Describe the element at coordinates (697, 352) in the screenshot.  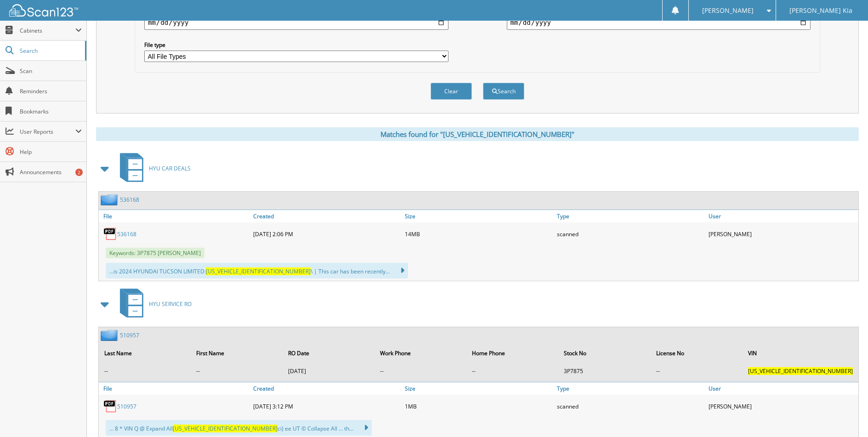
I see `th: License No` at that location.